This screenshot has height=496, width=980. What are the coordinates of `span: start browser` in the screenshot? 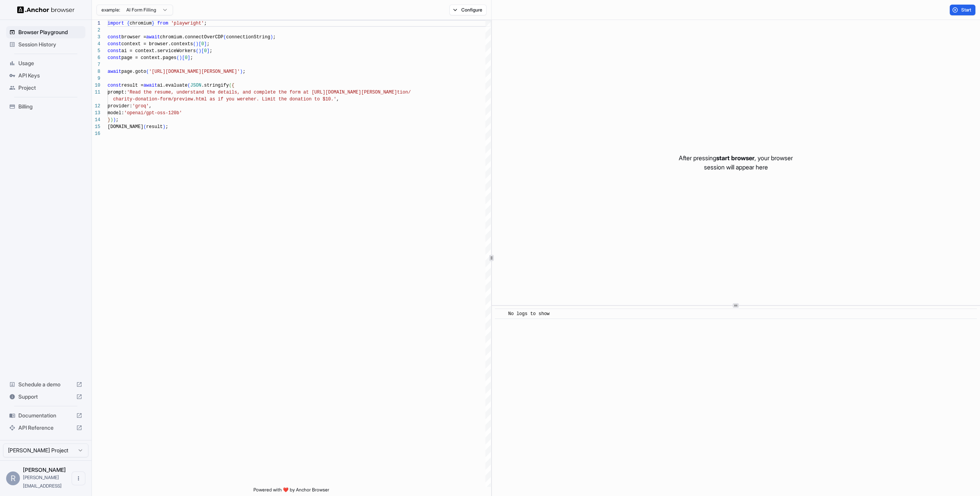 It's located at (736, 158).